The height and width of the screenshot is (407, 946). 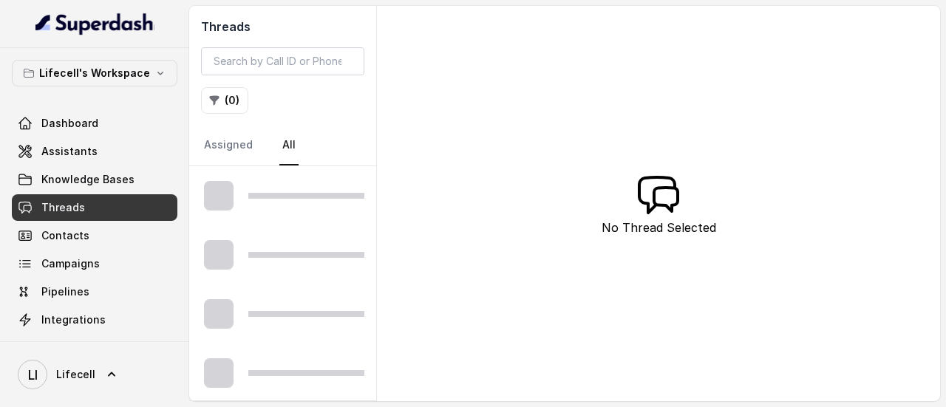 I want to click on span: Lifecell, so click(x=75, y=375).